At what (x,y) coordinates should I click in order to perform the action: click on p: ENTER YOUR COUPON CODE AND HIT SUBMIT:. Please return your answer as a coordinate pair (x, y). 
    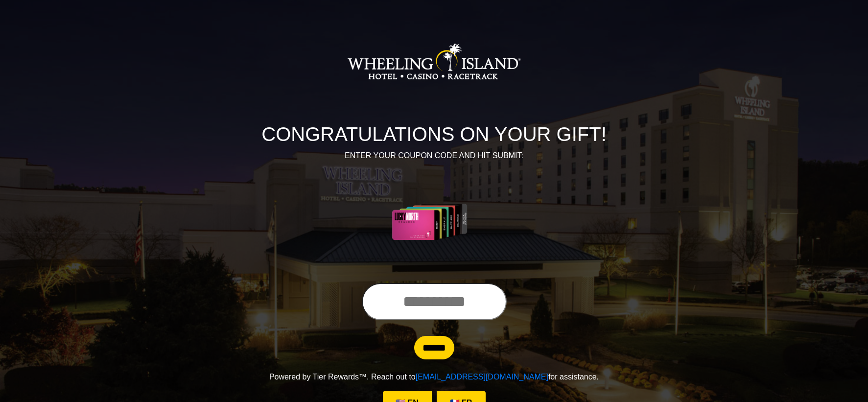
    Looking at the image, I should click on (434, 156).